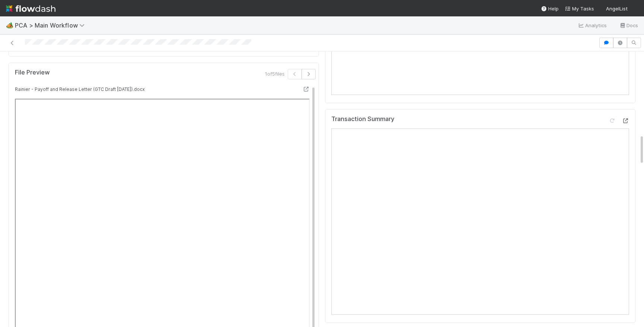 Image resolution: width=644 pixels, height=327 pixels. Describe the element at coordinates (579, 9) in the screenshot. I see `span: My Tasks` at that location.